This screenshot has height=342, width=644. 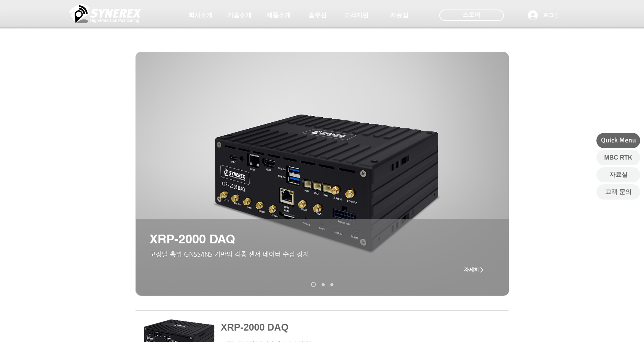 What do you see at coordinates (201, 15) in the screenshot?
I see `span: 회사소개` at bounding box center [201, 15].